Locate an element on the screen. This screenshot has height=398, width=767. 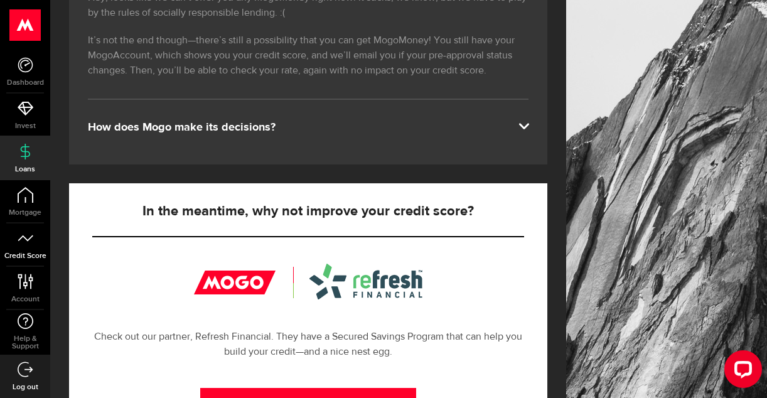
p: It’s not the end though—there’s still a possibility that you can get MogoMoney! You still have yo... is located at coordinates (308, 56).